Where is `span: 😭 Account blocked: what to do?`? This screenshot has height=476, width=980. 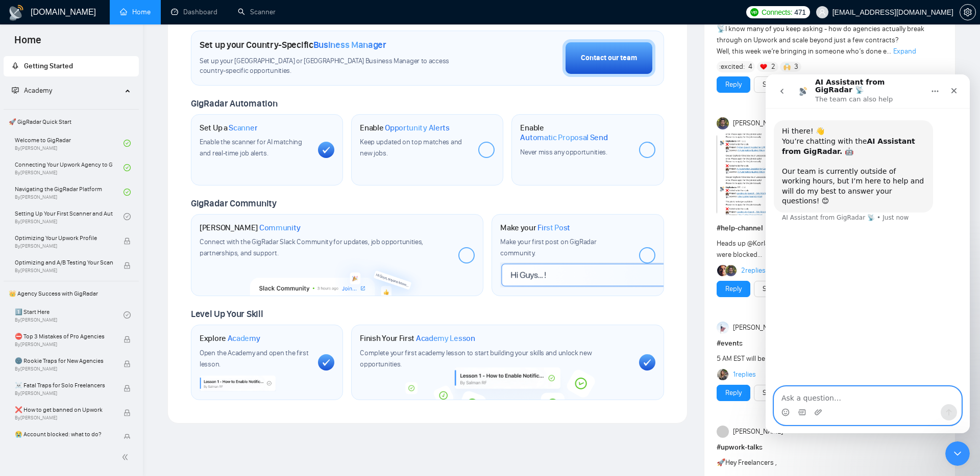 span: 😭 Account blocked: what to do? is located at coordinates (64, 435).